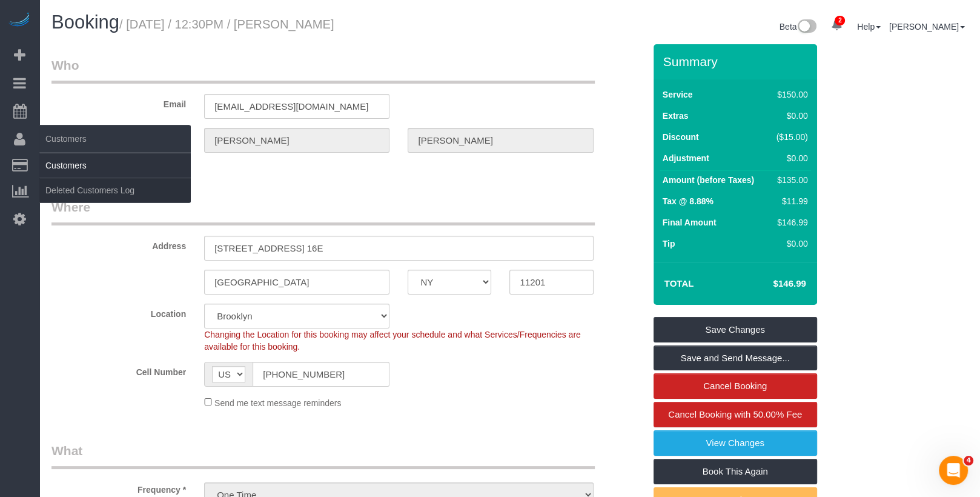  I want to click on input: Email, so click(296, 106).